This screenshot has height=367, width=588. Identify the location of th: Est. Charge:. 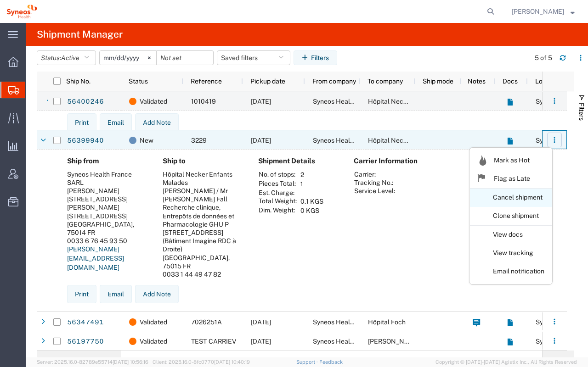
(277, 193).